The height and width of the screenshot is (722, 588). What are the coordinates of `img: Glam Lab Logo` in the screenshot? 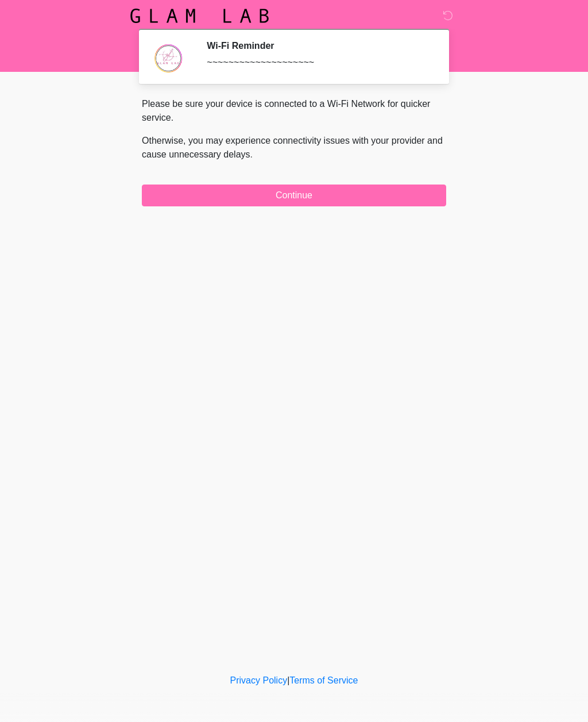 It's located at (199, 16).